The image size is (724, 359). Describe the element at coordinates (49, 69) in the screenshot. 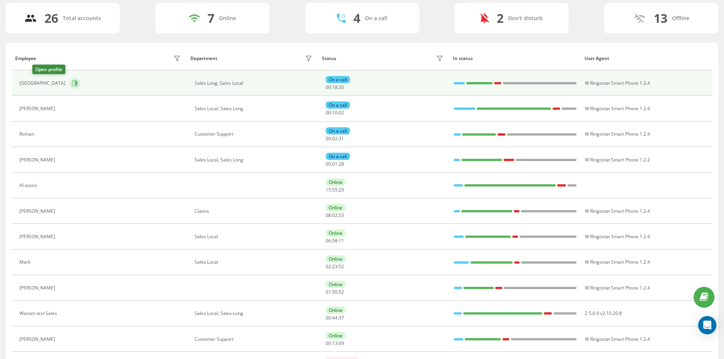

I see `div: Open profile` at that location.